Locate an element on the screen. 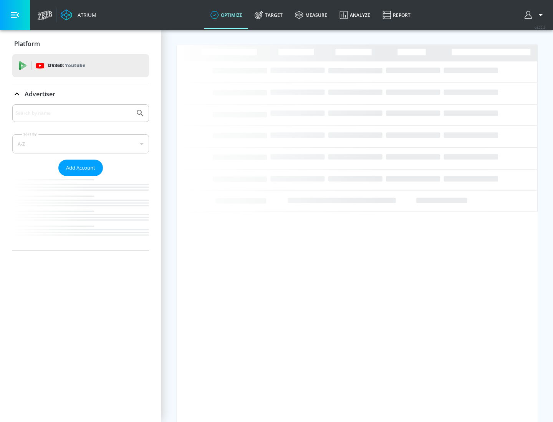  div: Atrium is located at coordinates (85, 15).